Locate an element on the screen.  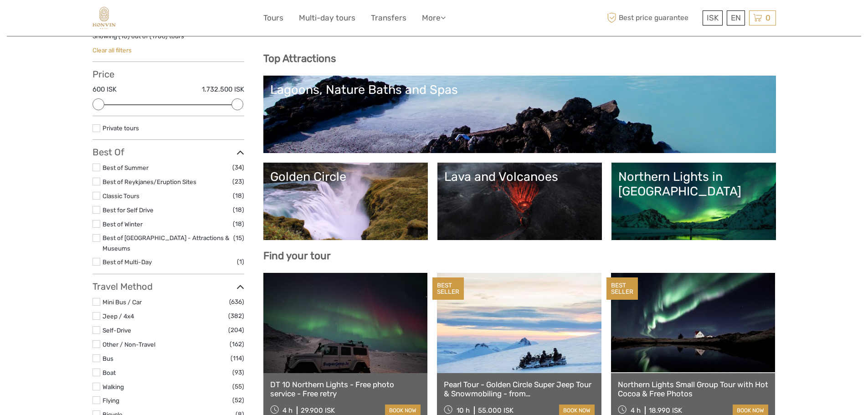
div: EN is located at coordinates (736, 17).